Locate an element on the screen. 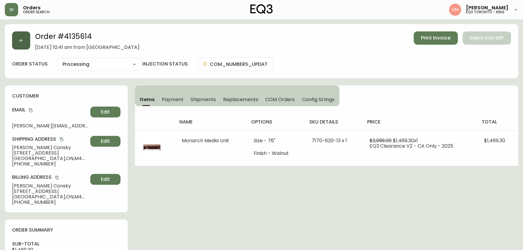 The width and height of the screenshot is (523, 250). span: Payment is located at coordinates (173, 99).